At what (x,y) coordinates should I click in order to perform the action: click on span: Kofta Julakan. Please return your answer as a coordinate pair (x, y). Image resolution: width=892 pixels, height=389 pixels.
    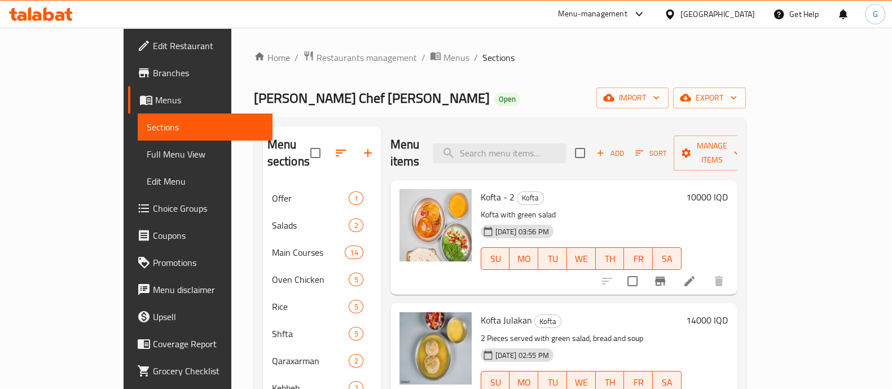
    Looking at the image, I should click on (506, 320).